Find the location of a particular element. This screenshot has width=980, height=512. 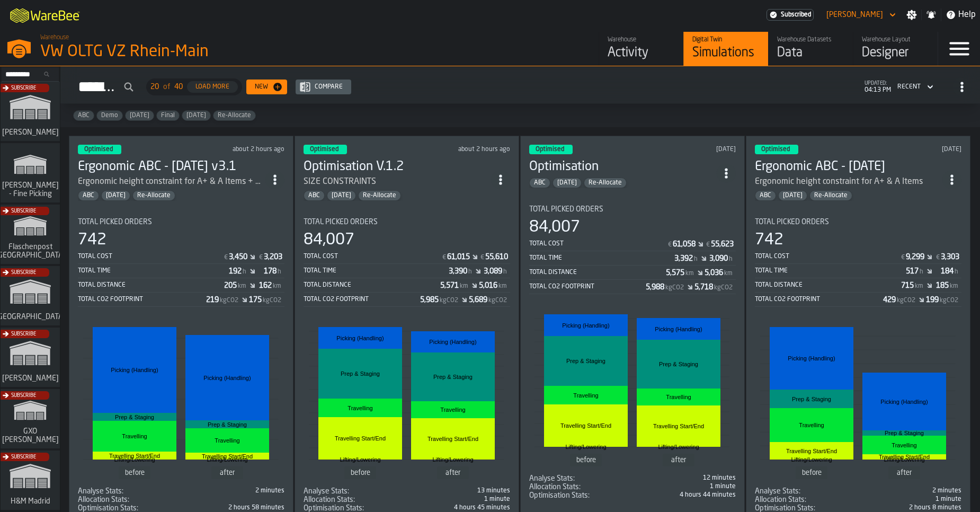

a: link-to-/wh/i/44979e6c-6f66-405e-9874-c1e29f02a54a/data is located at coordinates (810, 48).